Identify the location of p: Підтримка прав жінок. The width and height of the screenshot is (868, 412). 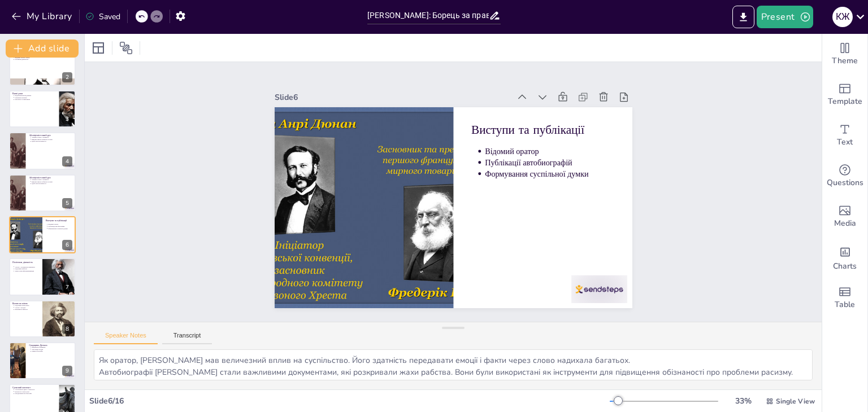
(27, 306).